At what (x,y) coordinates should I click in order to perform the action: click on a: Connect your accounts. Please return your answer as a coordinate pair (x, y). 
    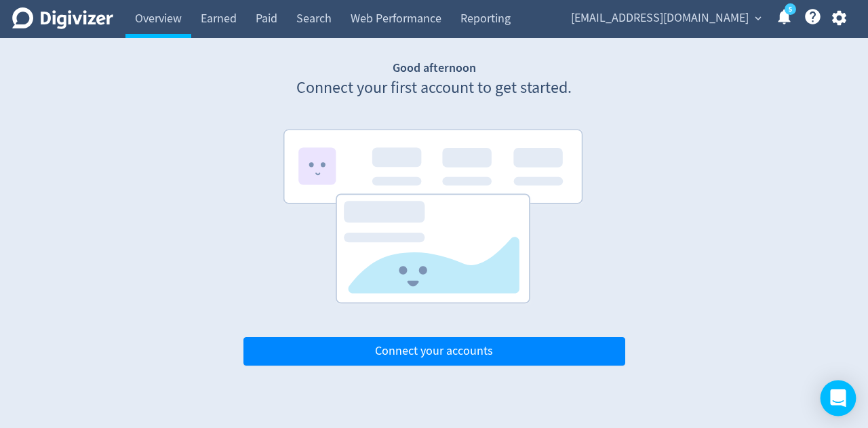
    Looking at the image, I should click on (434, 350).